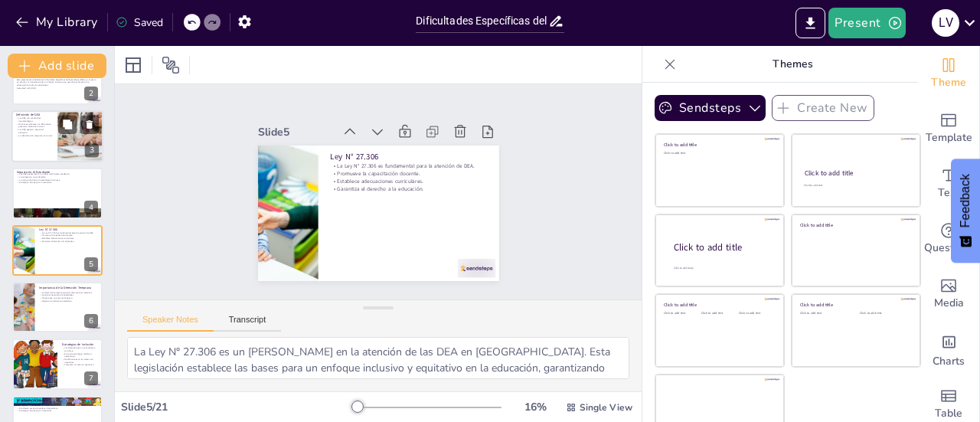 This screenshot has height=422, width=980. What do you see at coordinates (67, 124) in the screenshot?
I see `button: Duplicate Slide` at bounding box center [67, 124].